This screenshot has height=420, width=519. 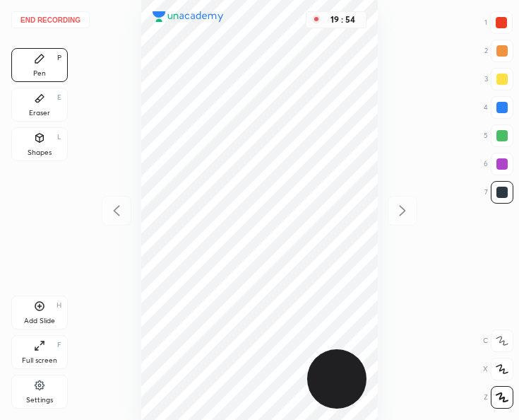 What do you see at coordinates (499, 22) in the screenshot?
I see `div: 1` at bounding box center [499, 22].